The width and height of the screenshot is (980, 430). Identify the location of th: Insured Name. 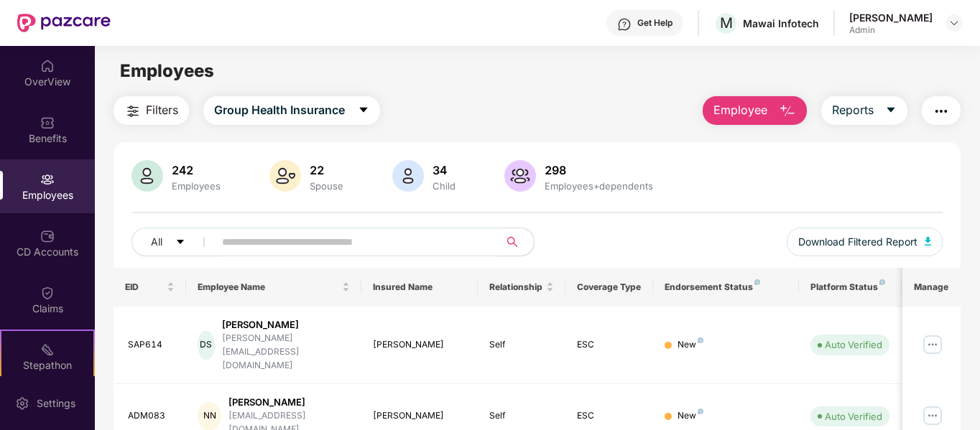
(419, 287).